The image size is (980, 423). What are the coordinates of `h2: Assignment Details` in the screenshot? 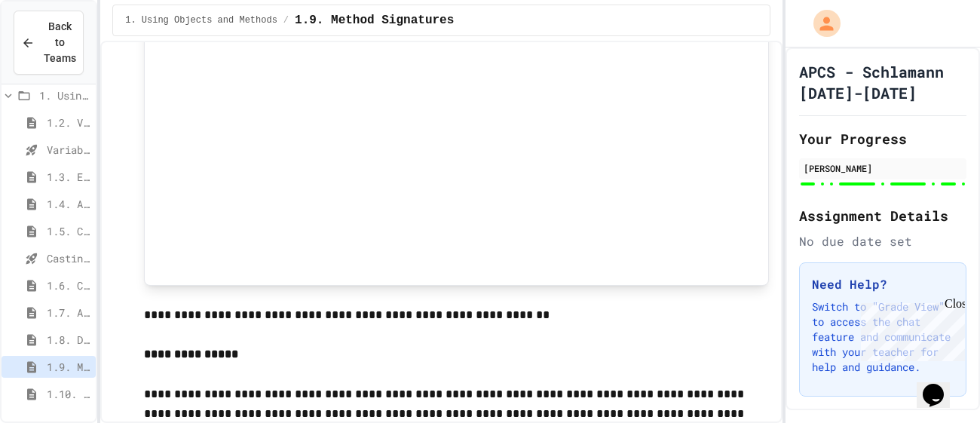 It's located at (882, 216).